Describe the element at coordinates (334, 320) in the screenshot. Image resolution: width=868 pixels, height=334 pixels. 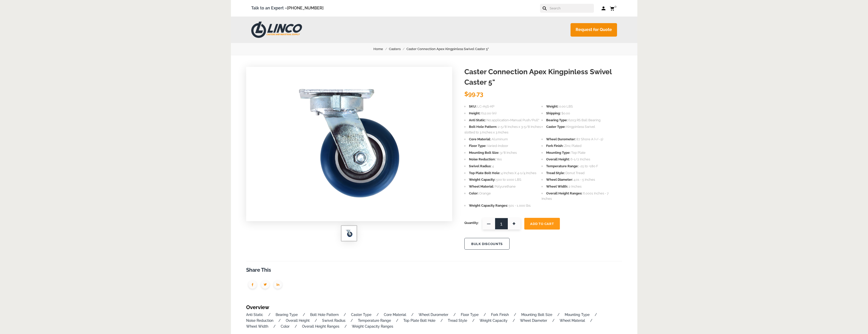
I see `a: Swivel Radius` at that location.